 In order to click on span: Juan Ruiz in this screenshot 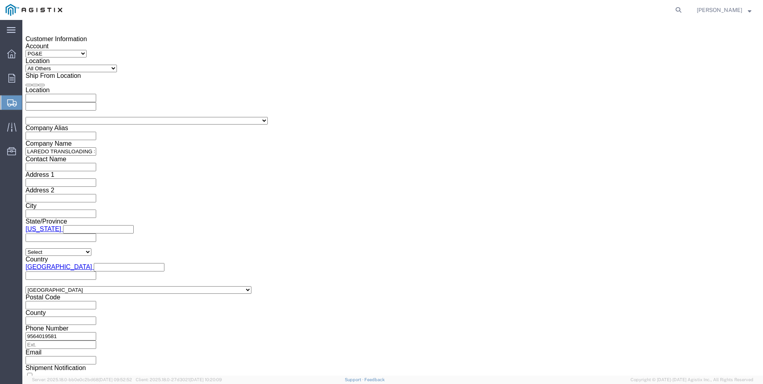, I will do `click(720, 10)`.